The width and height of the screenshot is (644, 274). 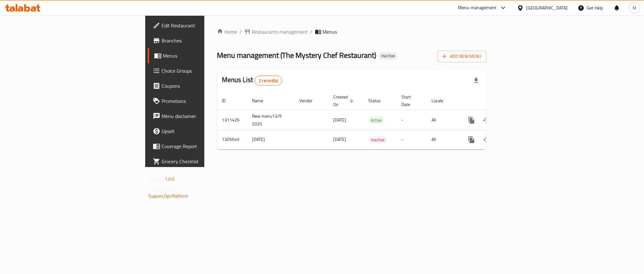 I want to click on span: Locale, so click(x=441, y=101).